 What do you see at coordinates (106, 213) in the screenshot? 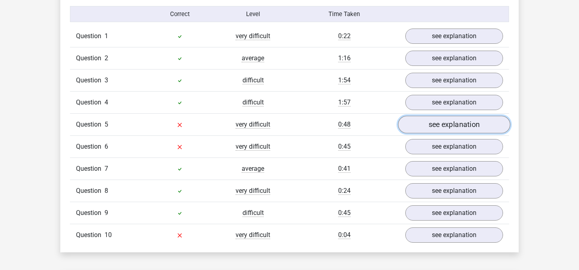
I see `span: 9` at bounding box center [106, 213].